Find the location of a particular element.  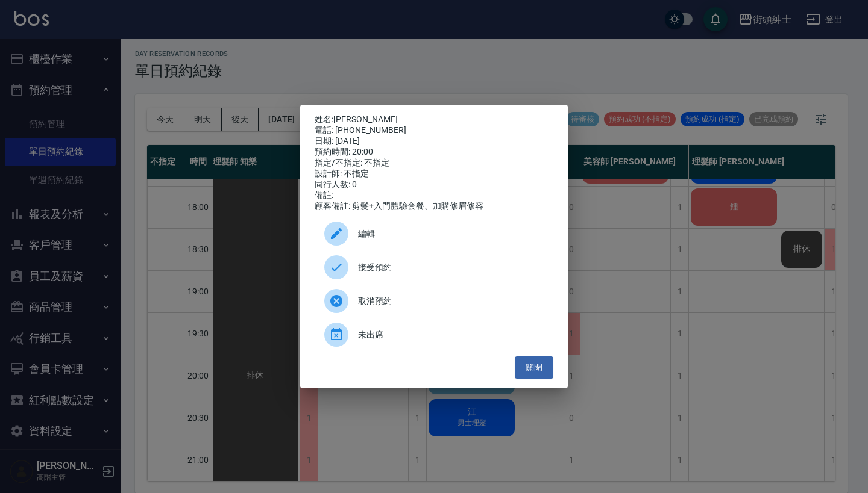

span: 取消預約 is located at coordinates (451, 301).